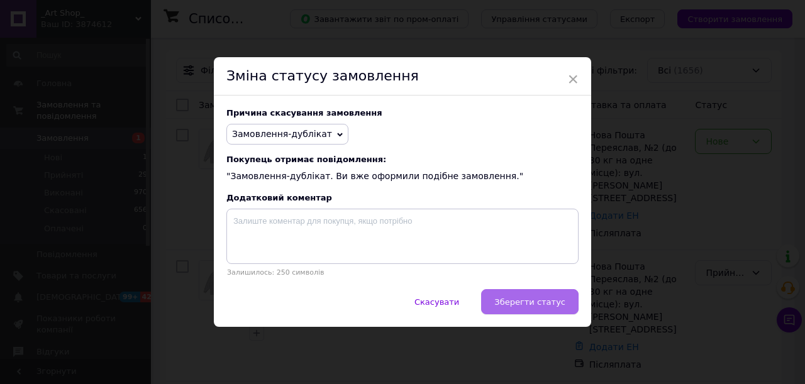  Describe the element at coordinates (402, 113) in the screenshot. I see `div: Причина скасування замовлення` at that location.